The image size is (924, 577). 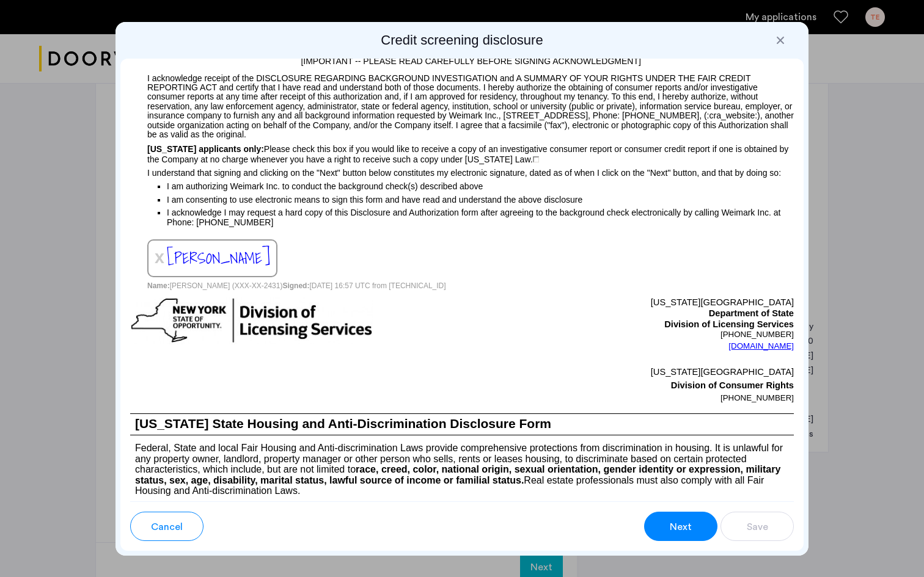 What do you see at coordinates (628, 325) in the screenshot?
I see `p: Division of Licensing Services` at bounding box center [628, 325].